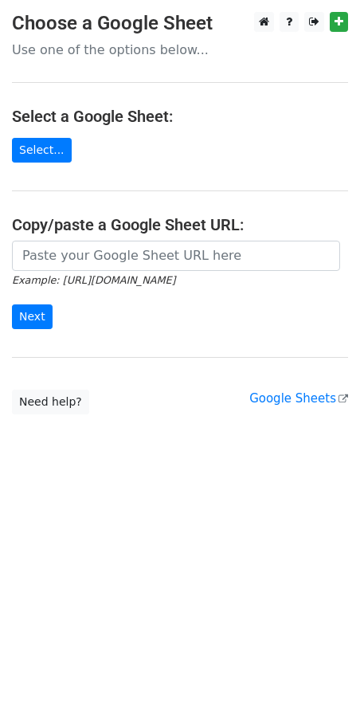 The image size is (360, 714). Describe the element at coordinates (180, 225) in the screenshot. I see `h4: Copy/paste a Google Sheet URL:` at that location.